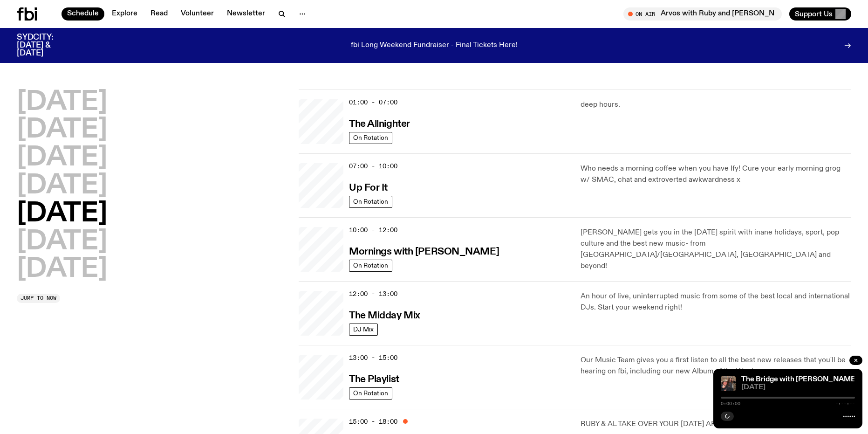  Describe the element at coordinates (38, 298) in the screenshot. I see `button: Jump to now` at that location.